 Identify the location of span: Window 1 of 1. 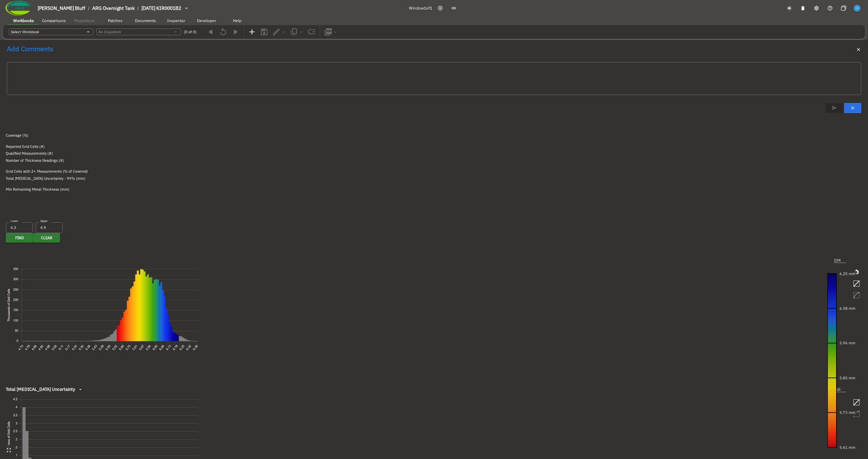
(420, 8).